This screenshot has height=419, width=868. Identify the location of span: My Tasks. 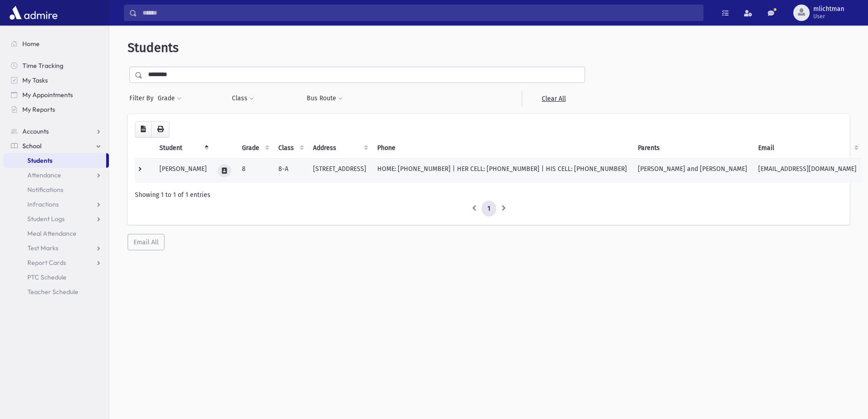
(35, 80).